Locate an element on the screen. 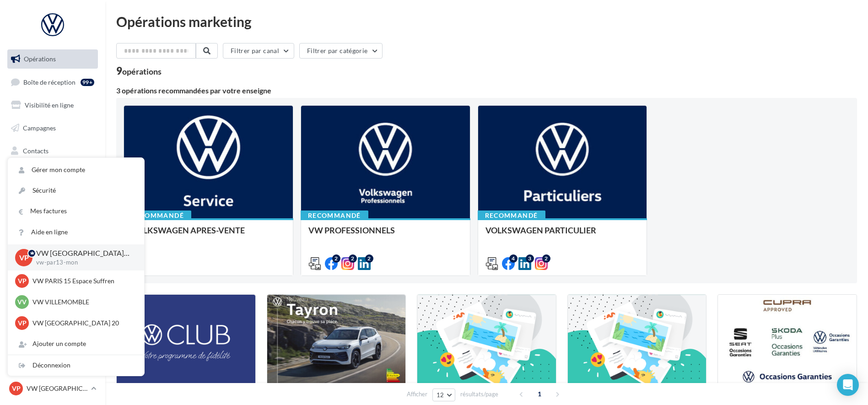 This screenshot has width=868, height=405. a: Campagnes is located at coordinates (52, 128).